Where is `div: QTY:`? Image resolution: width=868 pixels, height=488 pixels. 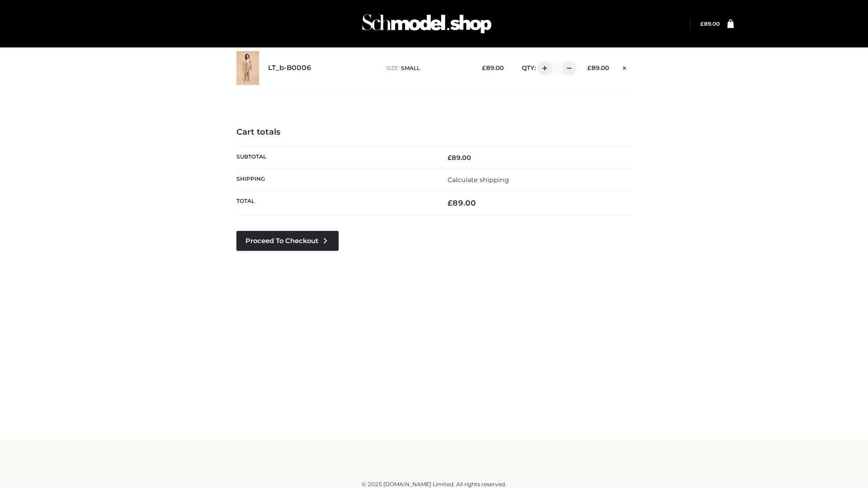
div: QTY: is located at coordinates (543, 68).